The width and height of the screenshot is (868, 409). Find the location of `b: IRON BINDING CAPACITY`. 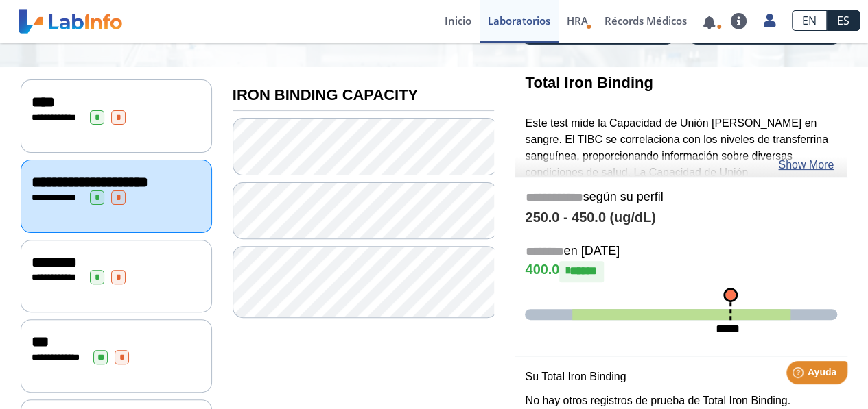

b: IRON BINDING CAPACITY is located at coordinates (325, 95).